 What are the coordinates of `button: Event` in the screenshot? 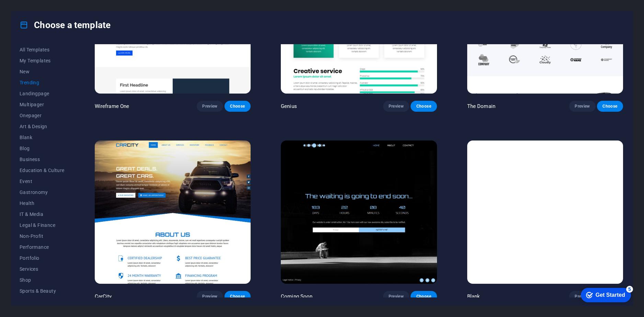 It's located at (42, 182).